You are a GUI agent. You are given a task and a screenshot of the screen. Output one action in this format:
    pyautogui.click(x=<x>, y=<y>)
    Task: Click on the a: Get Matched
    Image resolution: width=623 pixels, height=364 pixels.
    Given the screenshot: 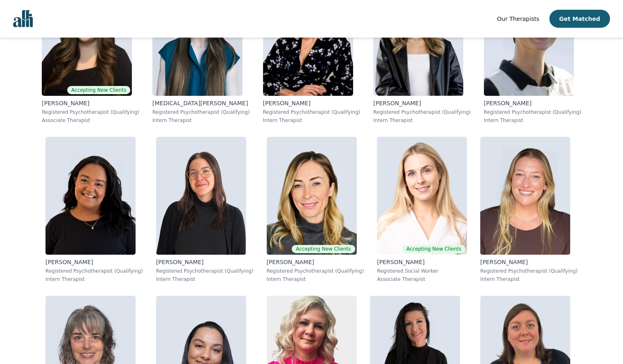 What is the action you would take?
    pyautogui.click(x=580, y=19)
    